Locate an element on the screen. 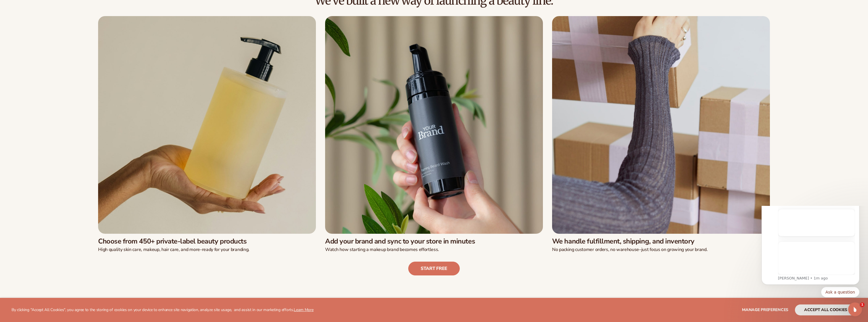 The height and width of the screenshot is (322, 868). p: High quality skin care, makeup, hair care, and more-ready for your branding. is located at coordinates (207, 250).